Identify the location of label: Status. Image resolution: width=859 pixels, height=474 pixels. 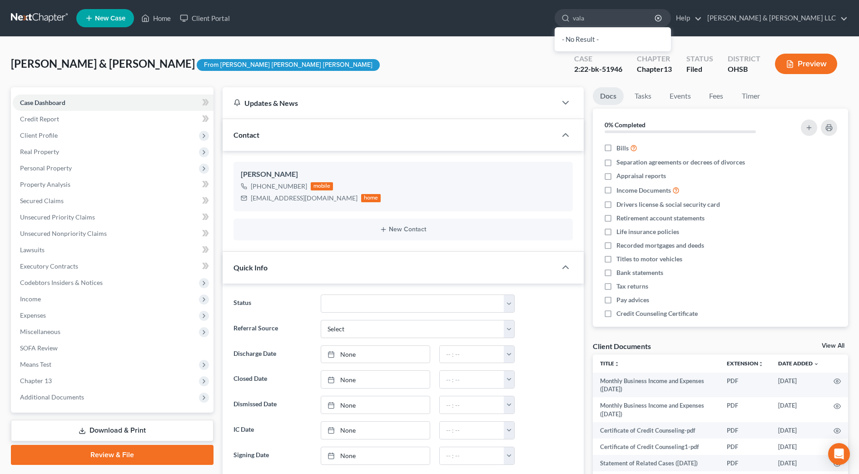
(273, 303).